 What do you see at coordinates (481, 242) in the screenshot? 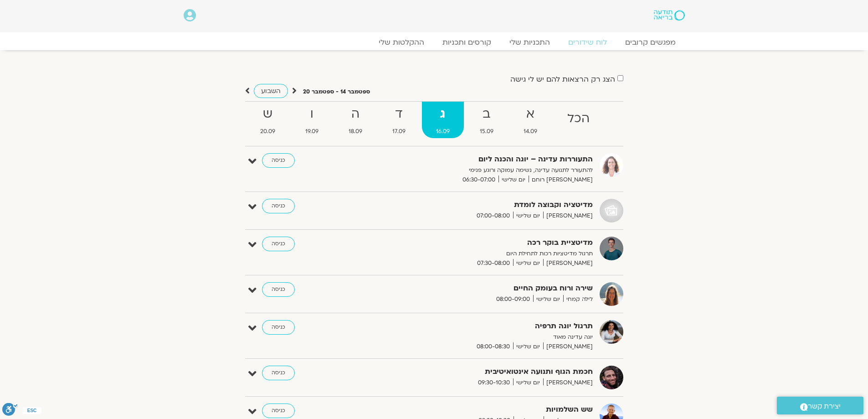
I see `strong: מדיטציית בוקר רכה` at bounding box center [481, 242].